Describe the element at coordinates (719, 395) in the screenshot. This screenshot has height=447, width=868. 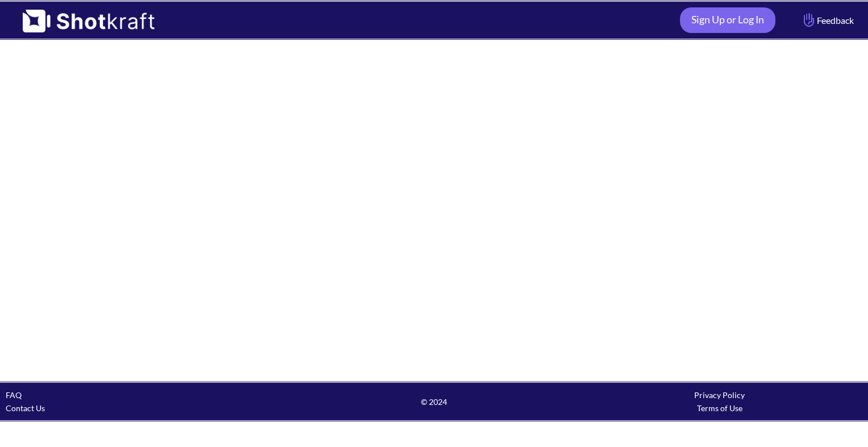
I see `div: Privacy Policy` at that location.